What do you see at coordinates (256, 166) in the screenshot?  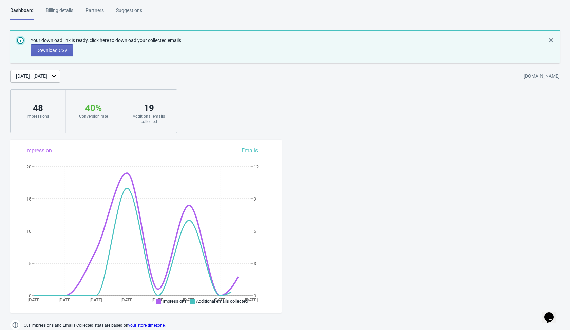 I see `tspan: 12` at bounding box center [256, 166].